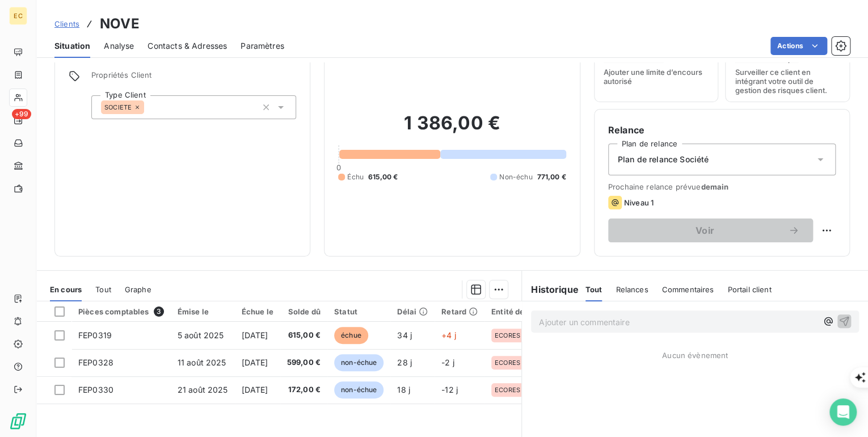 This screenshot has width=868, height=437. I want to click on span: Voir, so click(704, 230).